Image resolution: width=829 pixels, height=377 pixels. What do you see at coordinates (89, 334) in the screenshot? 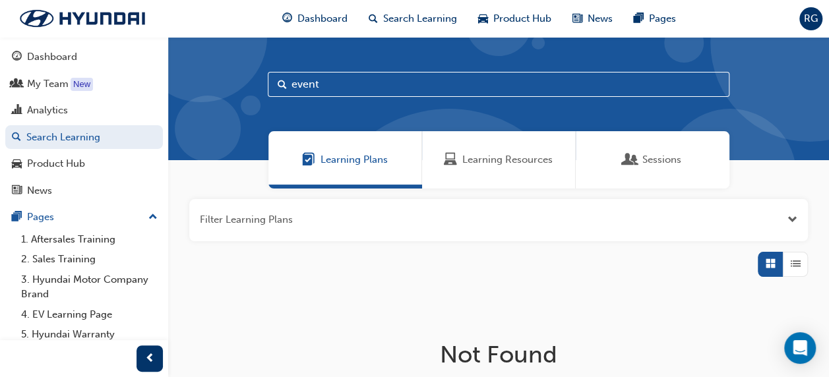
I see `a: 5. Hyundai Warranty` at bounding box center [89, 334].